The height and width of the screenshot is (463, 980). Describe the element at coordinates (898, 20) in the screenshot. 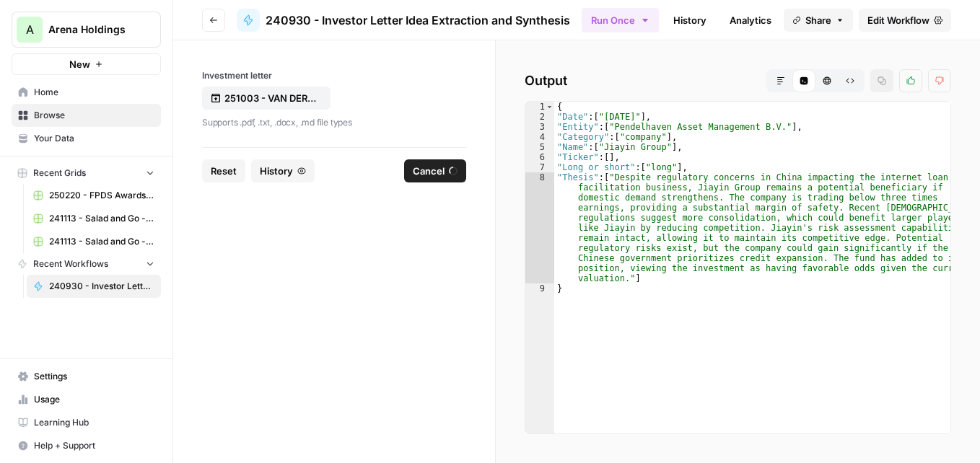

I see `span: Edit Workflow` at that location.